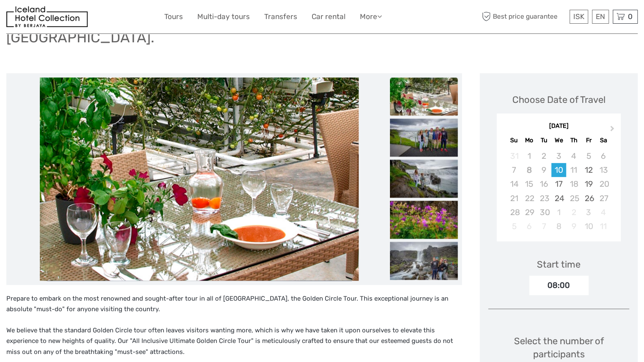 This screenshot has height=362, width=644. What do you see at coordinates (528, 156) in the screenshot?
I see `div: Not available Monday, September 1st, 2025` at bounding box center [528, 156].